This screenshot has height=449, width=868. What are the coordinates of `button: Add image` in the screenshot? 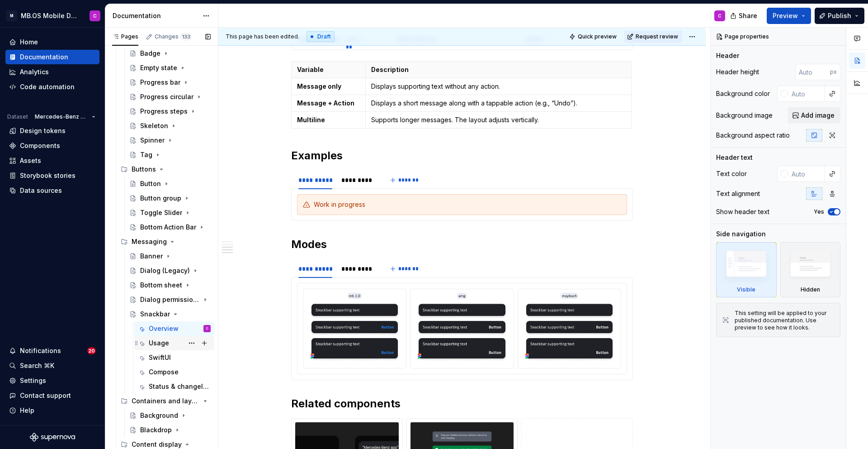 It's located at (814, 116).